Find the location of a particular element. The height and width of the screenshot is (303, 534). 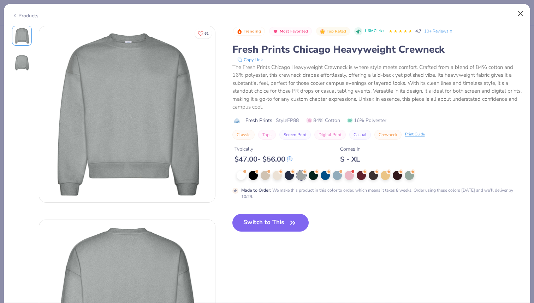

span: 4.7 is located at coordinates (418, 31).